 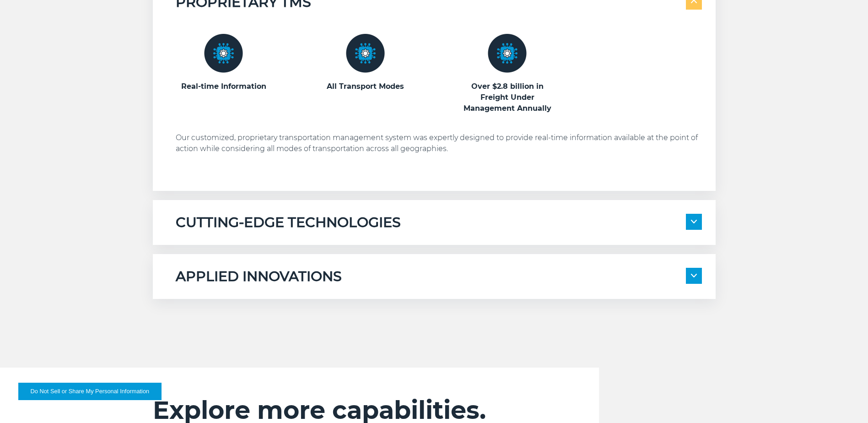 What do you see at coordinates (845, 401) in the screenshot?
I see `div: Chat Widget` at bounding box center [845, 401].